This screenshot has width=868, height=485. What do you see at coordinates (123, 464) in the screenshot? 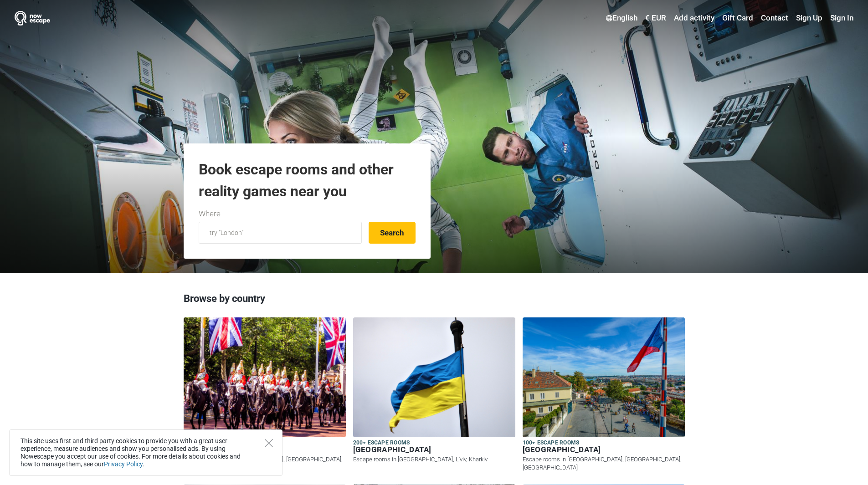
I see `a: Privacy Policy` at bounding box center [123, 464].